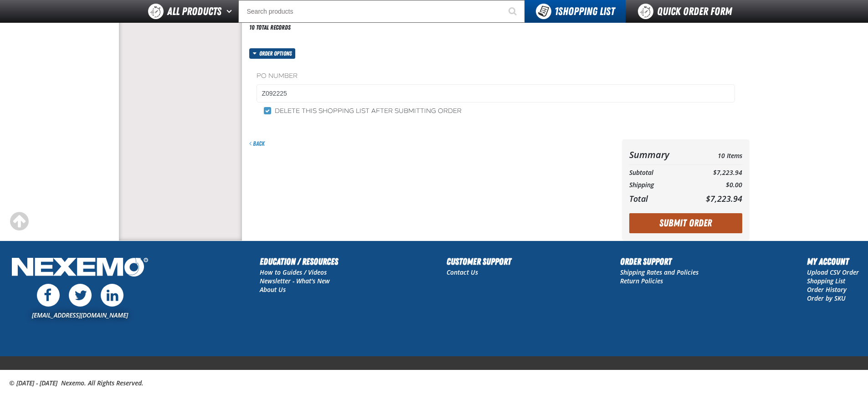 The height and width of the screenshot is (415, 868). Describe the element at coordinates (826, 281) in the screenshot. I see `a: Shopping List` at that location.